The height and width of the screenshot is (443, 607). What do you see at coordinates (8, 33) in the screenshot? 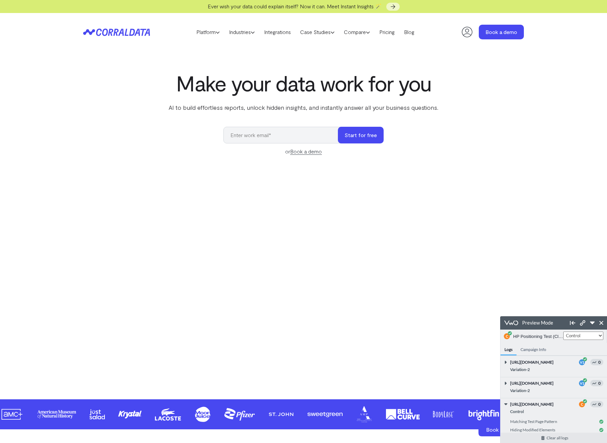
I see `h4: Logs` at bounding box center [8, 33].